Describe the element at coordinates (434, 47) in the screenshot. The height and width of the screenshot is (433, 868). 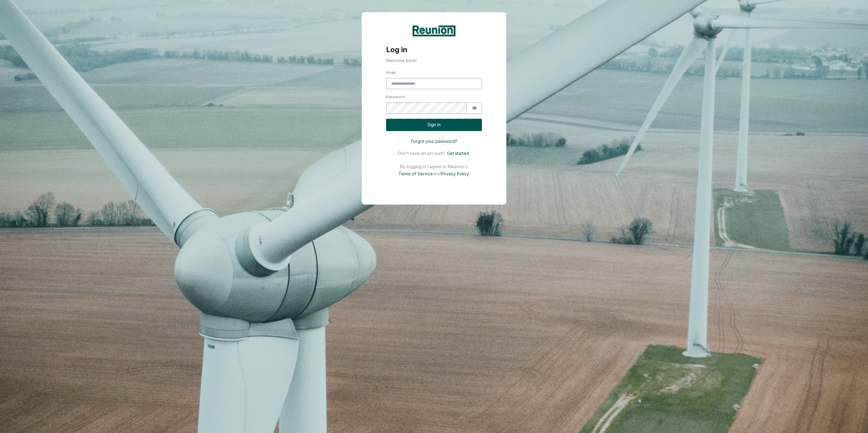
I see `h4: Log in` at that location.